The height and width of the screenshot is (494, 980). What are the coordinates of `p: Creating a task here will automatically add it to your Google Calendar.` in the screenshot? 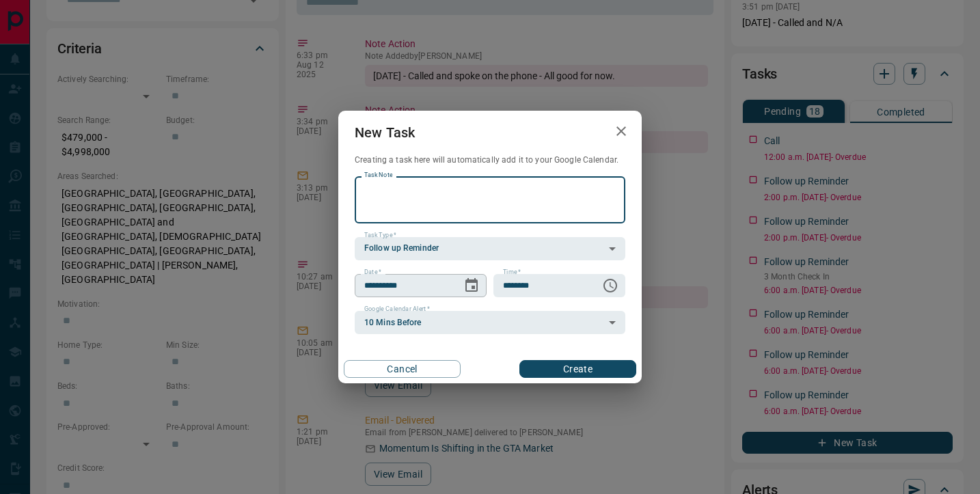 It's located at (490, 159).